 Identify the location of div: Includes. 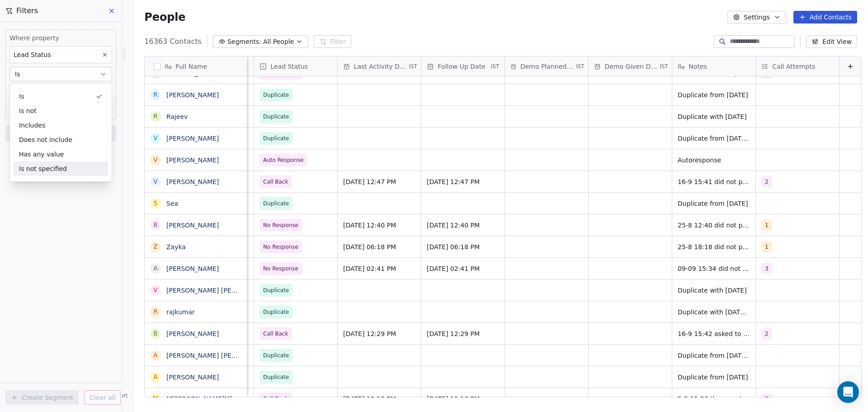
(61, 125).